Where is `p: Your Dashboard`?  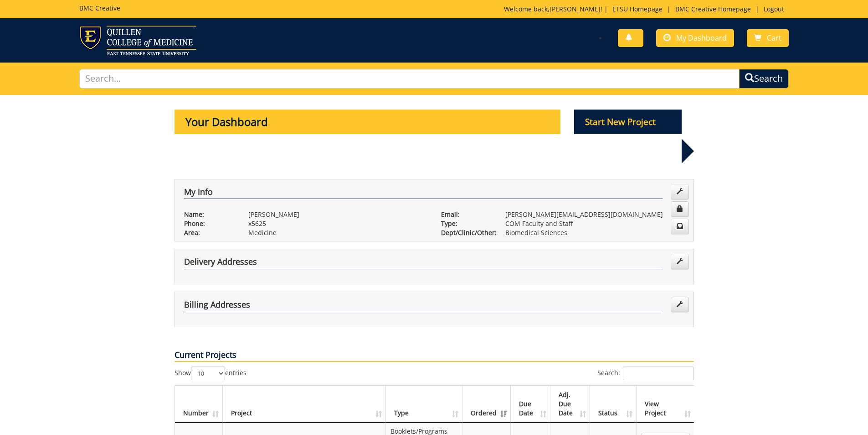
p: Your Dashboard is located at coordinates (367, 122).